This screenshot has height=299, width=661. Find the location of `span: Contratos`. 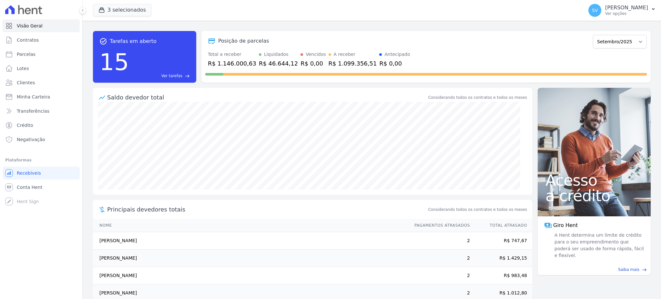

span: Contratos is located at coordinates (28, 40).